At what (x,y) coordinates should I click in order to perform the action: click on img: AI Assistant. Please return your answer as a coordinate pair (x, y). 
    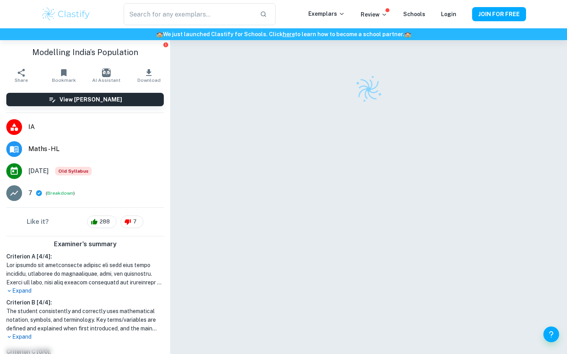
    Looking at the image, I should click on (106, 73).